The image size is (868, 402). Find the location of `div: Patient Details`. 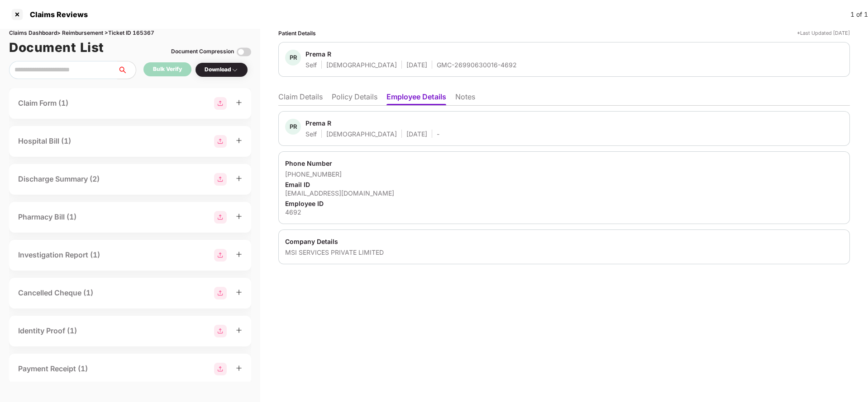

div: Patient Details is located at coordinates (297, 33).